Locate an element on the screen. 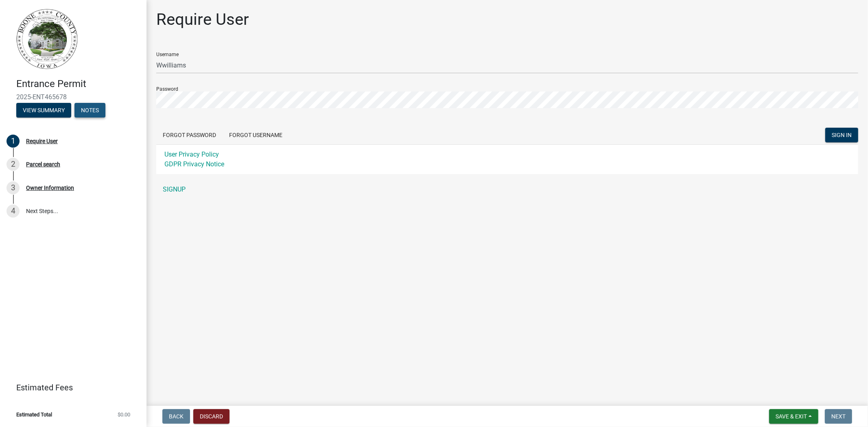  div: 3 is located at coordinates (13, 188).